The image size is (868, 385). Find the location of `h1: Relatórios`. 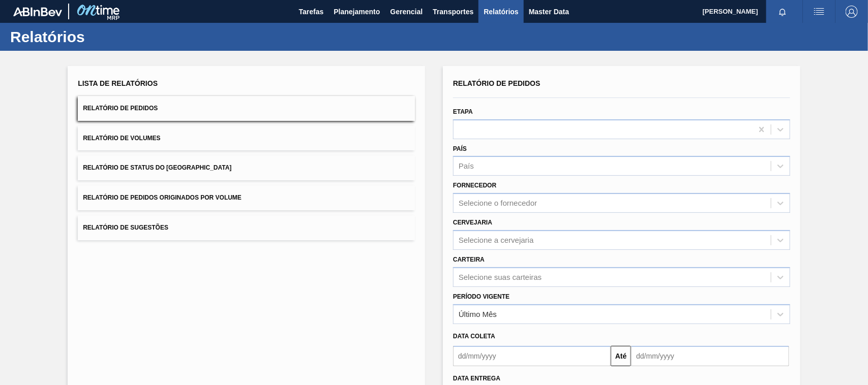

h1: Relatórios is located at coordinates (100, 37).